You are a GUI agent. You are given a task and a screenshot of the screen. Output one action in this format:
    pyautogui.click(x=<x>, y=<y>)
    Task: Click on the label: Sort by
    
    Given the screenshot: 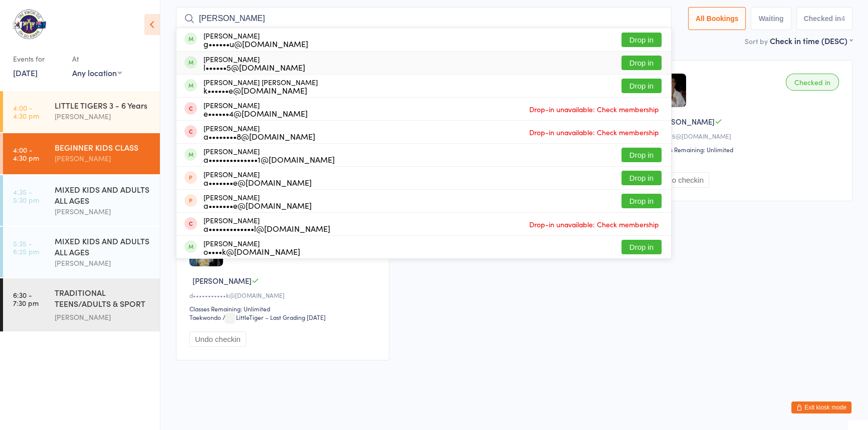 What is the action you would take?
    pyautogui.click(x=756, y=41)
    